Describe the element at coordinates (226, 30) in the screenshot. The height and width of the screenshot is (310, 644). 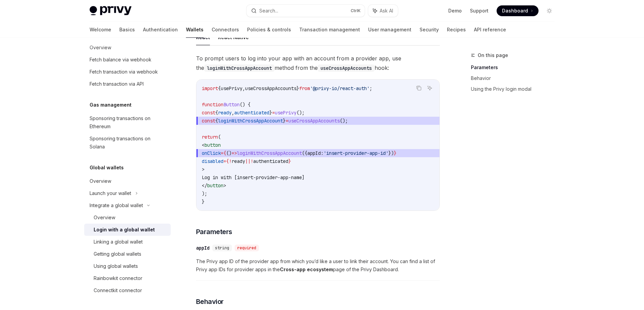
I see `a: Connectors` at that location.